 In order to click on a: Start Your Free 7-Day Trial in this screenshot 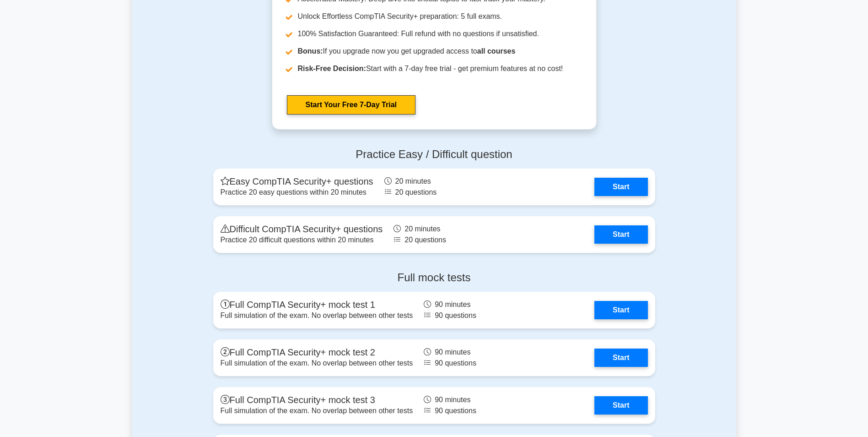, I will do `click(351, 105)`.